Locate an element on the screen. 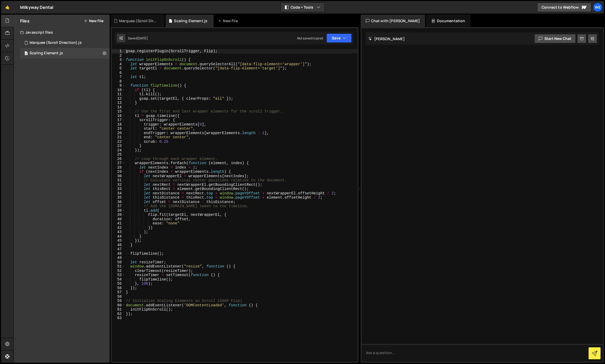 This screenshot has width=605, height=364. div: 34 is located at coordinates (118, 193).